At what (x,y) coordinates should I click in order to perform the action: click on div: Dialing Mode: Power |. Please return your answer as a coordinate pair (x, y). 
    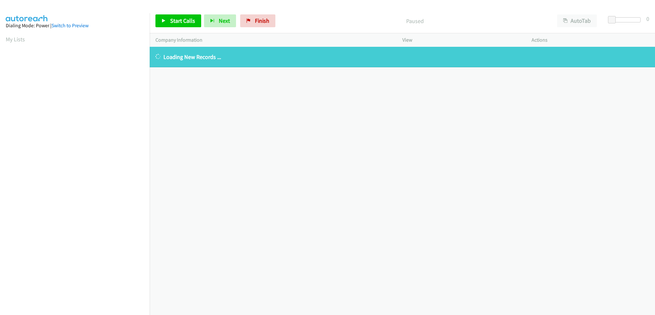
    Looking at the image, I should click on (75, 26).